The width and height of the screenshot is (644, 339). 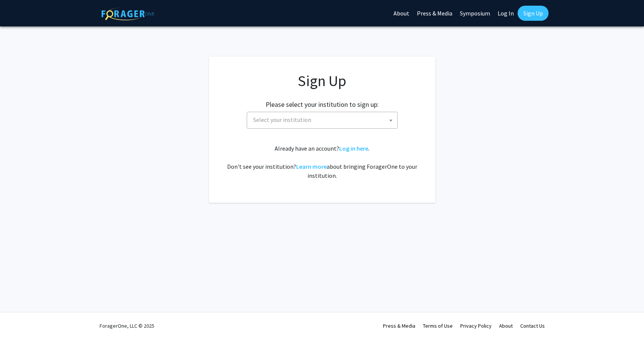 What do you see at coordinates (476, 326) in the screenshot?
I see `a: Privacy Policy` at bounding box center [476, 326].